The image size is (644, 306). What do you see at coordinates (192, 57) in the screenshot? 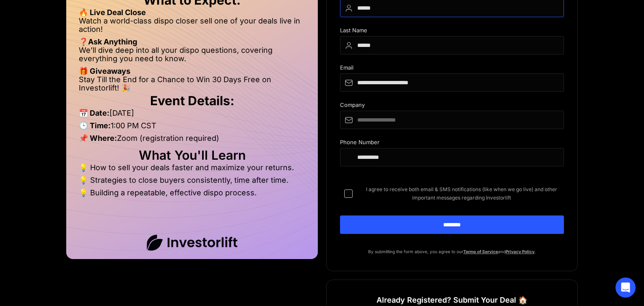
I see `li: We’ll dive deep into all your dispo questions, covering everything you need to know.` at bounding box center [192, 57].